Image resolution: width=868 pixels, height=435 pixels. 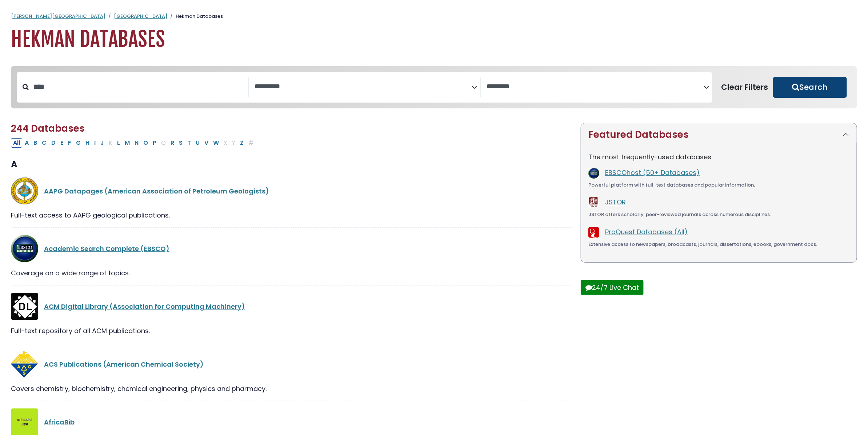 I want to click on div: Powerful platform with full-text databases and popular information., so click(x=719, y=185).